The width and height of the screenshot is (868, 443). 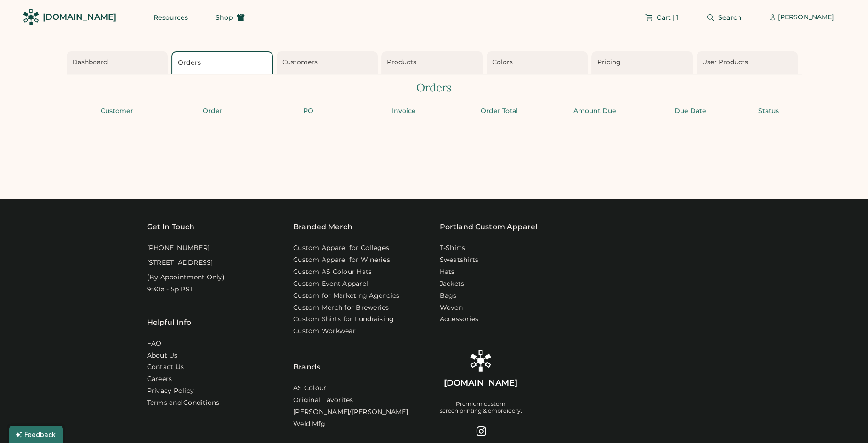 I want to click on a: Woven, so click(x=451, y=308).